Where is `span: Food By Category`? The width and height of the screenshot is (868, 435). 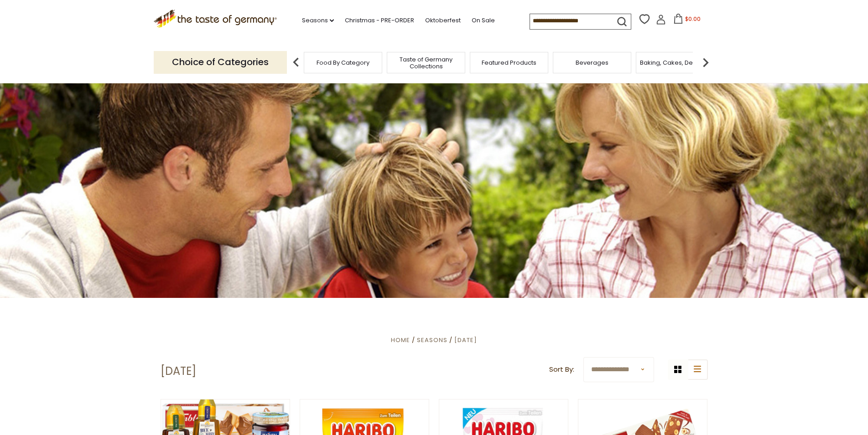 span: Food By Category is located at coordinates (343, 63).